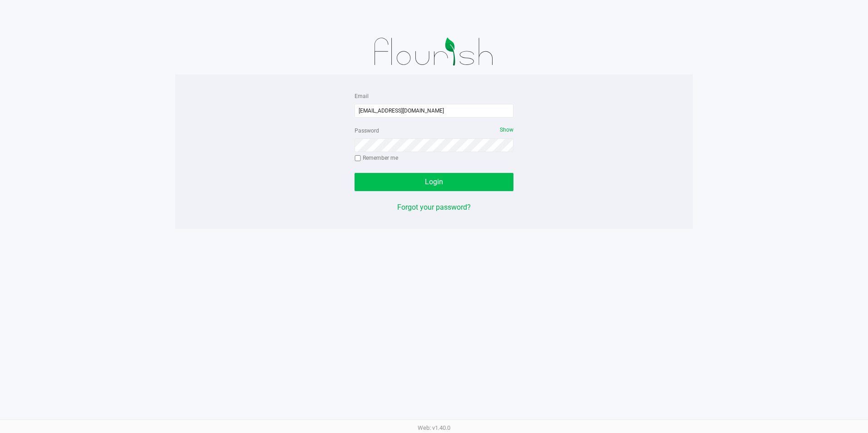 The height and width of the screenshot is (433, 868). Describe the element at coordinates (376, 158) in the screenshot. I see `label: Remember me` at that location.